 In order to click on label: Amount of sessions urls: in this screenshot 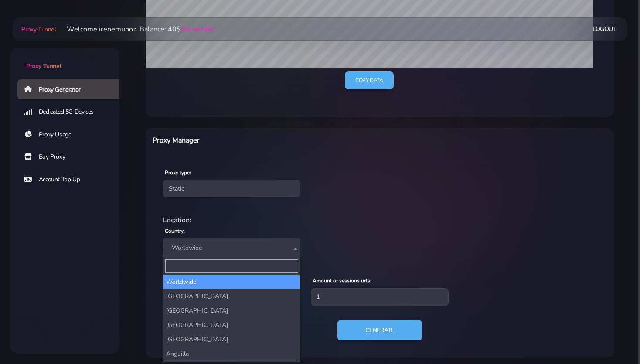, I will do `click(342, 281)`.